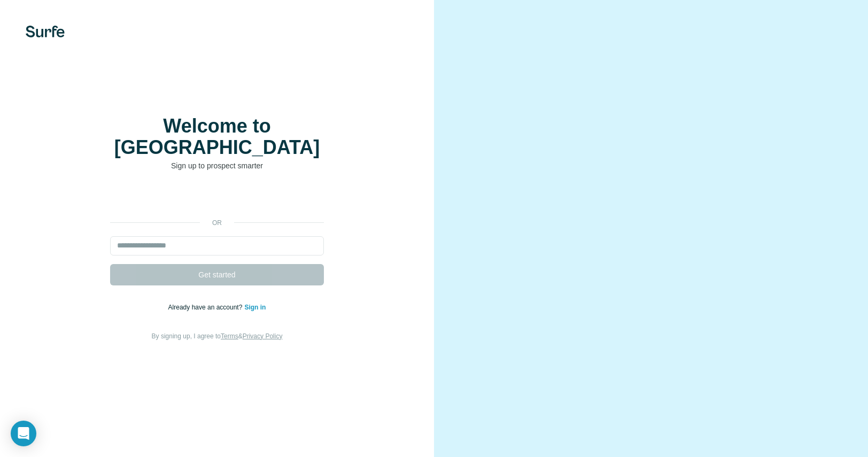  What do you see at coordinates (45, 31) in the screenshot?
I see `img: Surfe's logo` at bounding box center [45, 31].